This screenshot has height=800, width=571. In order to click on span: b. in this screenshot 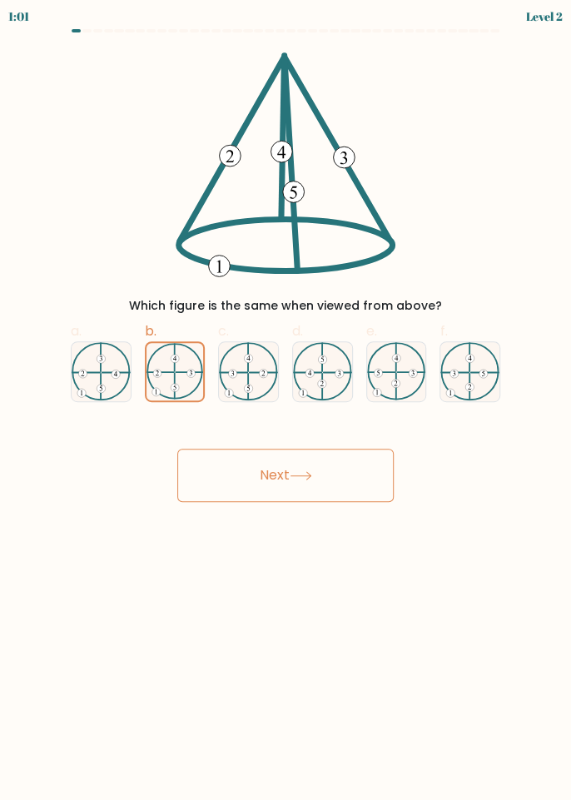, I will do `click(151, 331)`.